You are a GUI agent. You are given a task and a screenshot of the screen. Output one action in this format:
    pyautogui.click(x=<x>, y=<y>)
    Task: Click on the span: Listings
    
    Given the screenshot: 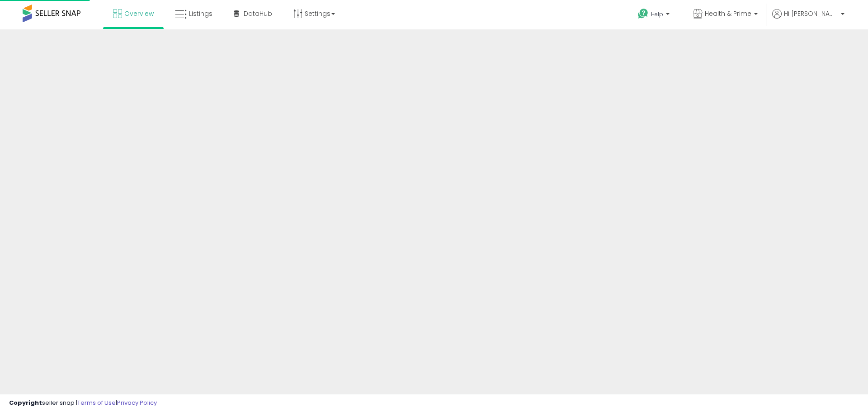 What is the action you would take?
    pyautogui.click(x=201, y=14)
    